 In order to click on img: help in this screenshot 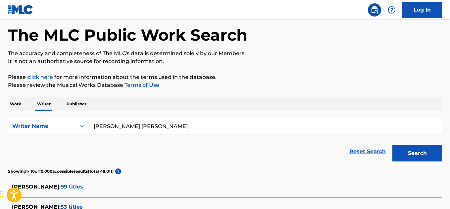, I will do `click(391, 10)`.